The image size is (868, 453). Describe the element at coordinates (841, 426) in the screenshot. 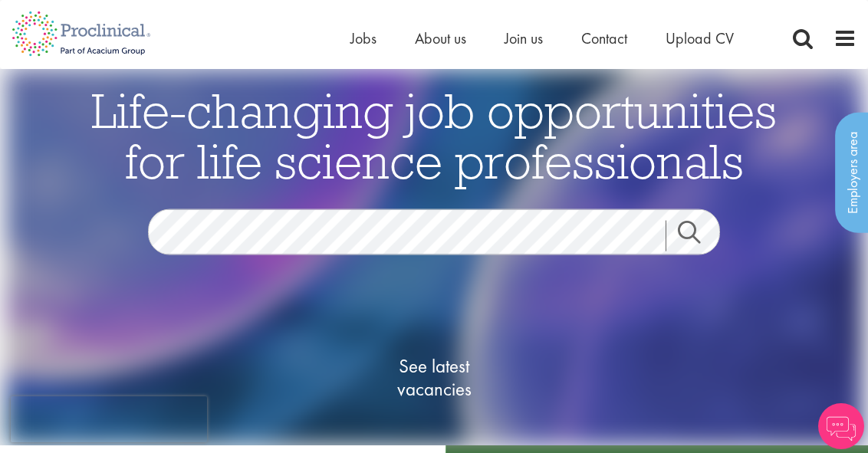

I see `img: Chatbot` at that location.